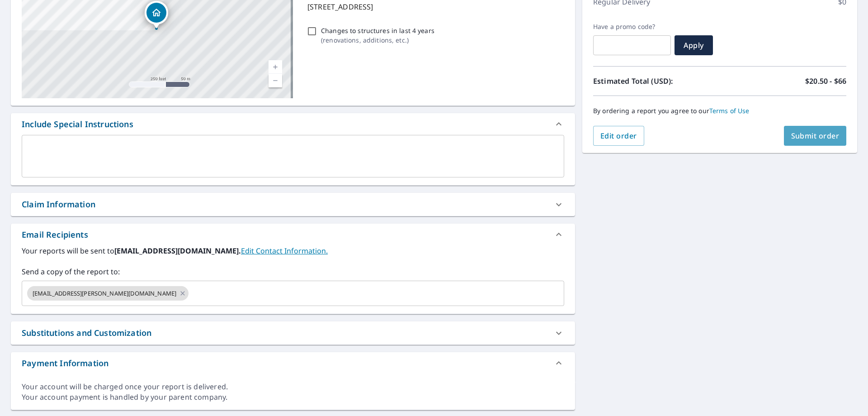 The height and width of the screenshot is (416, 868). What do you see at coordinates (293, 397) in the screenshot?
I see `div: Your account payment is handled by your parent company.` at bounding box center [293, 397].